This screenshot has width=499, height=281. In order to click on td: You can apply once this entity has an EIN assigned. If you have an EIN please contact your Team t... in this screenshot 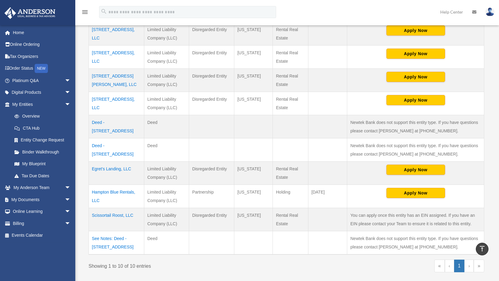, I will do `click(416, 219)`.